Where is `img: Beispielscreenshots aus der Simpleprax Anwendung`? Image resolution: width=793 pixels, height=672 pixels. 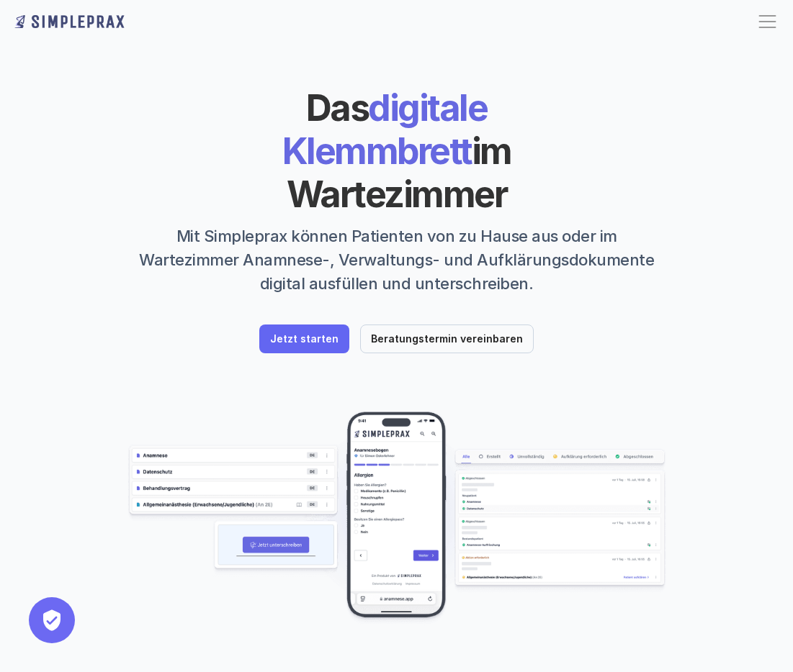
img: Beispielscreenshots aus der Simpleprax Anwendung is located at coordinates (397, 518).